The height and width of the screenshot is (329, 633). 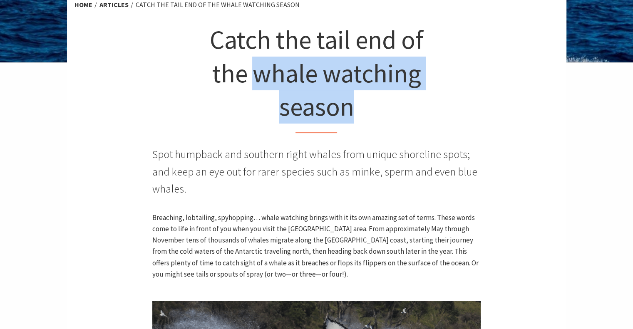 What do you see at coordinates (317, 78) in the screenshot?
I see `h1: Catch the tail end of the whale watching season` at bounding box center [317, 78].